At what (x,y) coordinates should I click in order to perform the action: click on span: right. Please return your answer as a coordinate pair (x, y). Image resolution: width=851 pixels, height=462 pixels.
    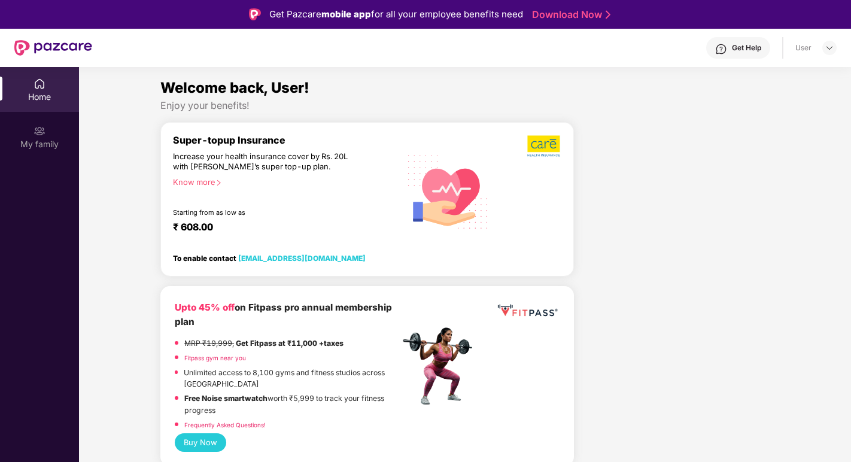
    Looking at the image, I should click on (218, 183).